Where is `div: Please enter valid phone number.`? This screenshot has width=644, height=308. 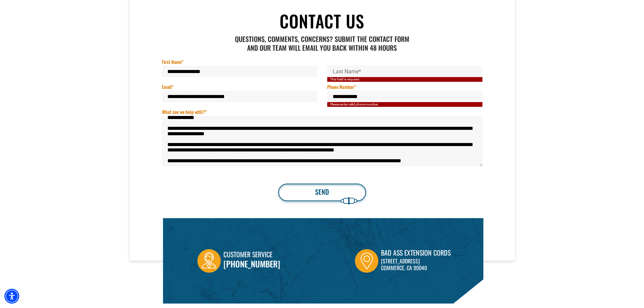 div: Please enter valid phone number. is located at coordinates (405, 104).